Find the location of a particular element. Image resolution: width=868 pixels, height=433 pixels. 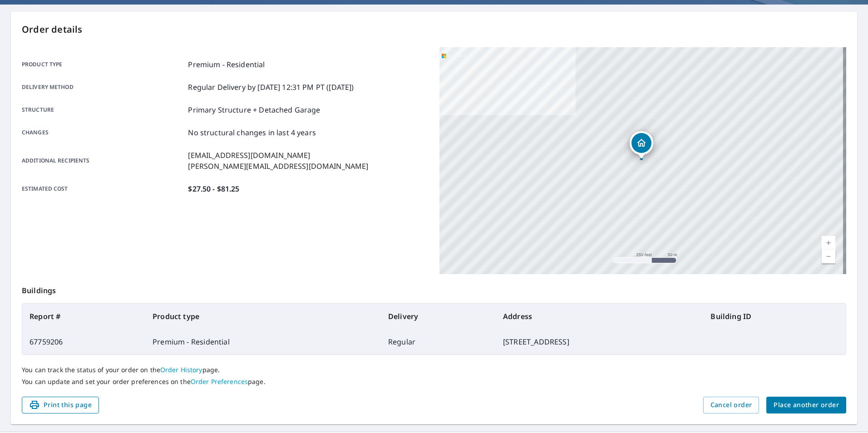

p: Order details is located at coordinates (434, 29).